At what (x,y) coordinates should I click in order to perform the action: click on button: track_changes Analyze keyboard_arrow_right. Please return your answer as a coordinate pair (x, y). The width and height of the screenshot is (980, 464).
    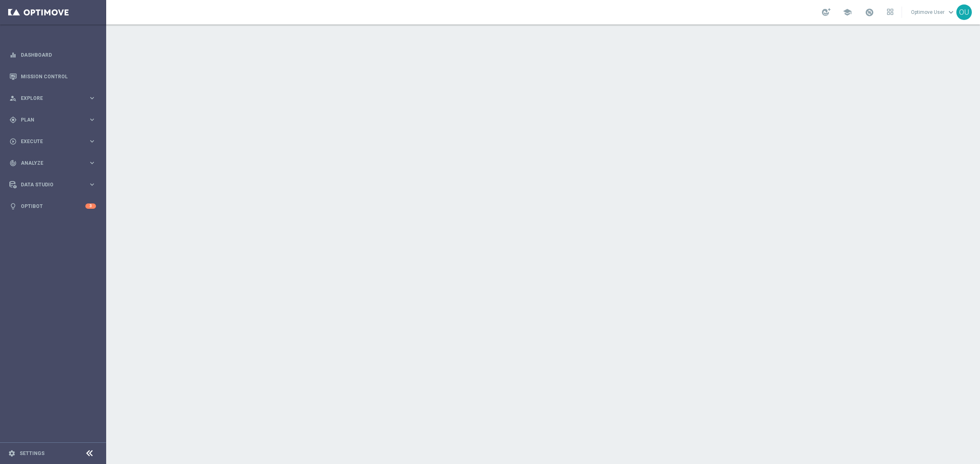
    Looking at the image, I should click on (53, 163).